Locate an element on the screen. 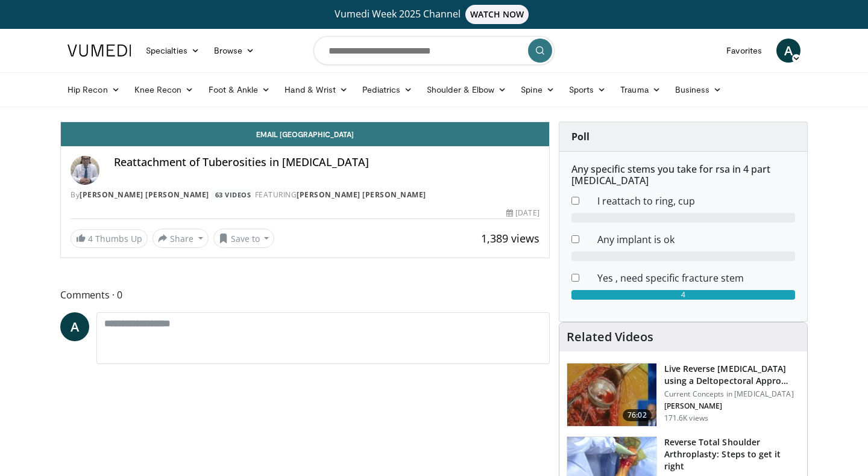 This screenshot has height=476, width=868. img: 684033_3.png.150x105_q85_crop-smart_upscale.jpg is located at coordinates (612, 395).